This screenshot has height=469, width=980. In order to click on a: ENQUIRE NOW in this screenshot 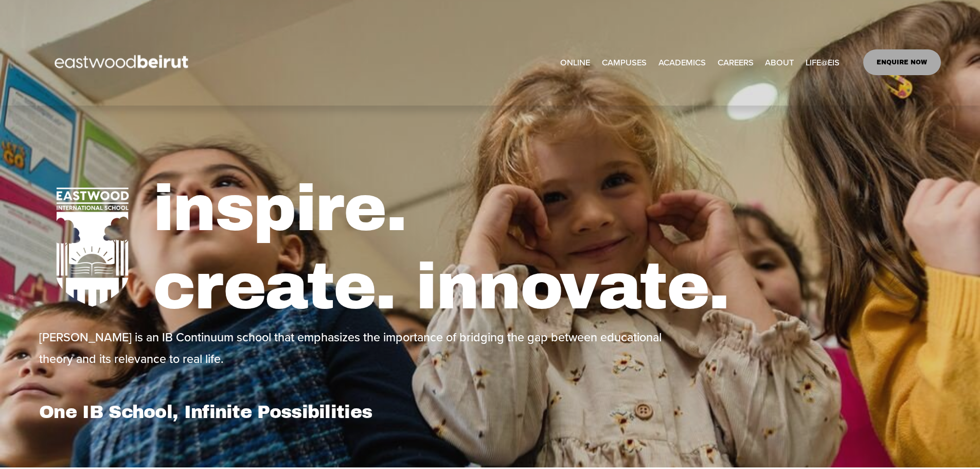, I will do `click(901, 62)`.